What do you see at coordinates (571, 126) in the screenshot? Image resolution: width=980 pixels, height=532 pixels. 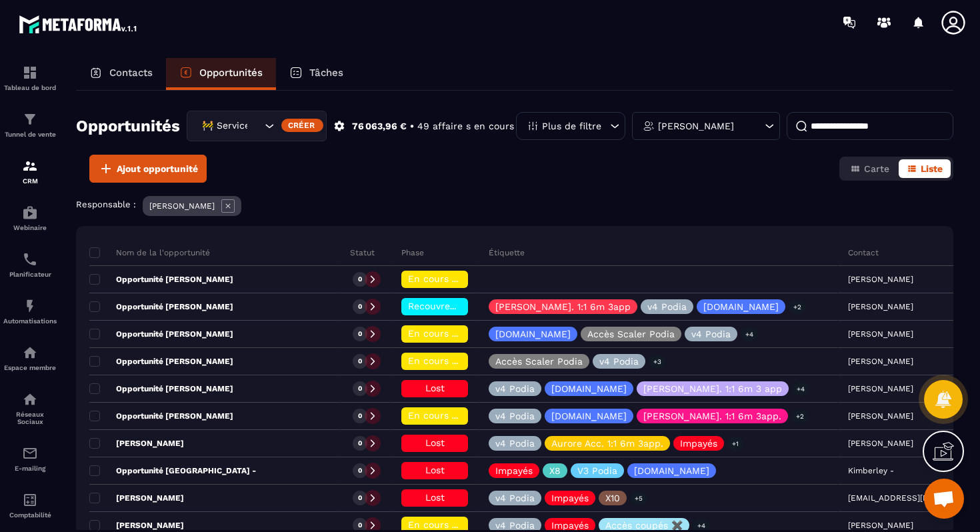 I see `p: Plus de filtre` at bounding box center [571, 126].